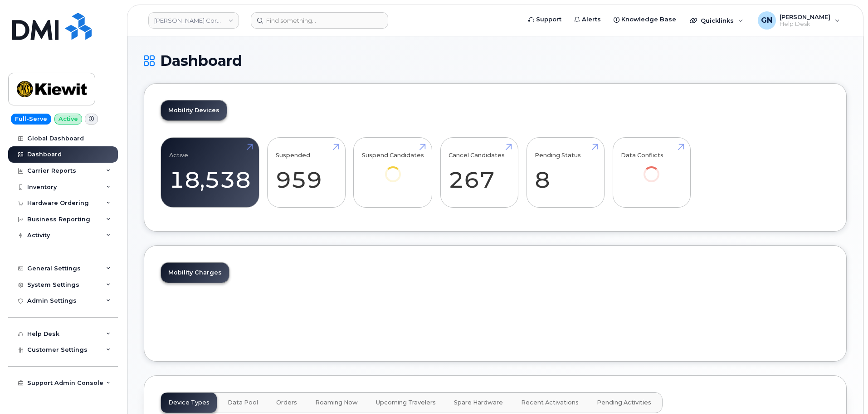 This screenshot has width=868, height=414. Describe the element at coordinates (193, 110) in the screenshot. I see `a: Mobility Devices` at that location.